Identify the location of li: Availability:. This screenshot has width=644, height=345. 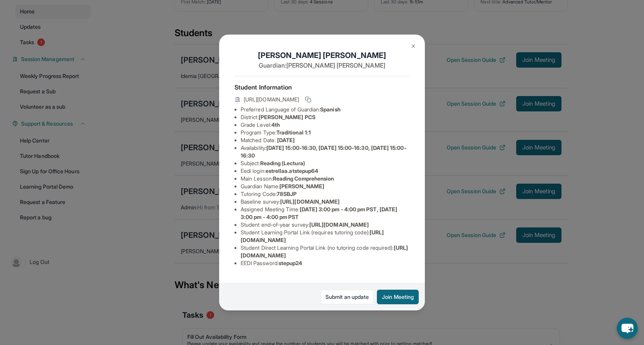
(325, 152).